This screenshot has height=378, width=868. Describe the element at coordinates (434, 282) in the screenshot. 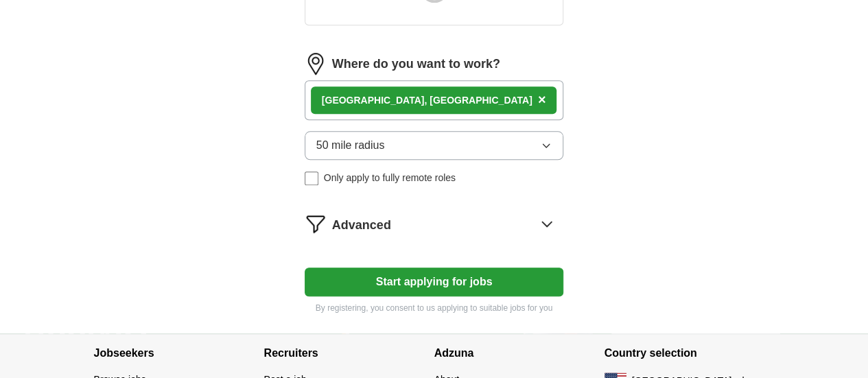

I see `button: Start applying for jobs` at that location.